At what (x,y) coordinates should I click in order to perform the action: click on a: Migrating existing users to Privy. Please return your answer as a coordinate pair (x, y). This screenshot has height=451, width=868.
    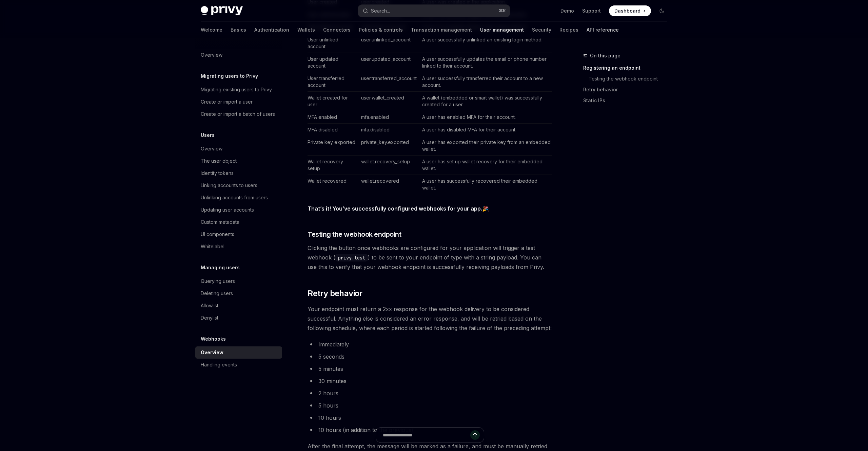
    Looking at the image, I should click on (239, 90).